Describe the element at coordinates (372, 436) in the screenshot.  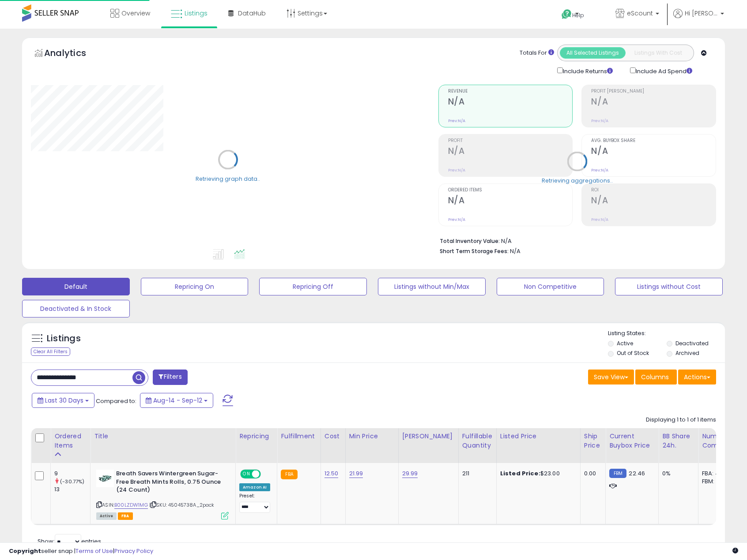
I see `div: Min Price` at that location.